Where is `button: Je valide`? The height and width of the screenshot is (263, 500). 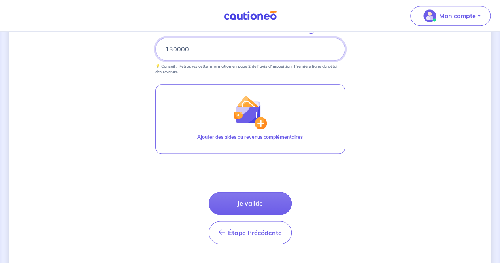 button: Je valide is located at coordinates (250, 203).